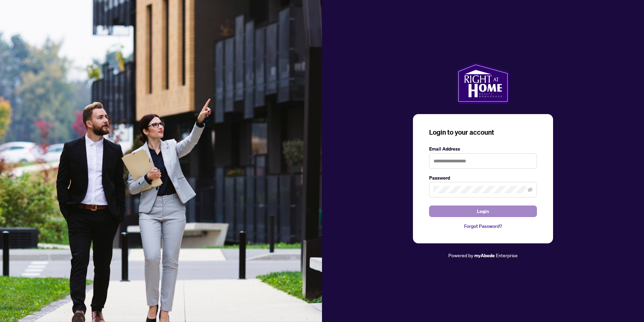 The height and width of the screenshot is (322, 644). What do you see at coordinates (483, 83) in the screenshot?
I see `img: ma-logo` at bounding box center [483, 83].